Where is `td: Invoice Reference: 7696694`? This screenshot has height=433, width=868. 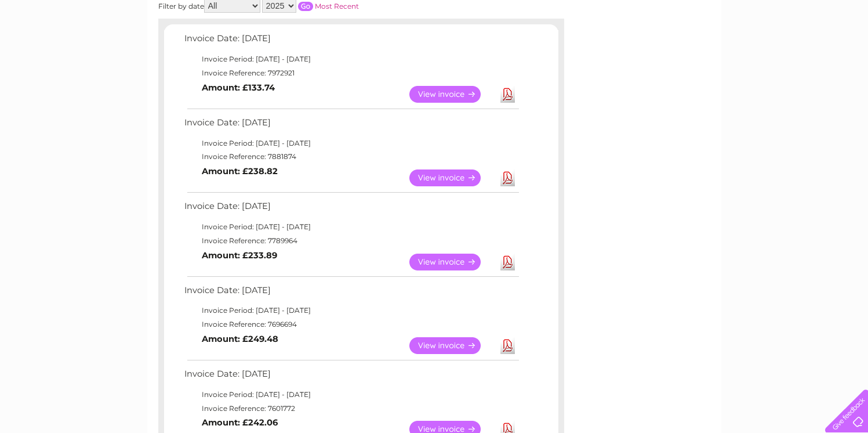
td: Invoice Reference: 7696694 is located at coordinates (350, 325).